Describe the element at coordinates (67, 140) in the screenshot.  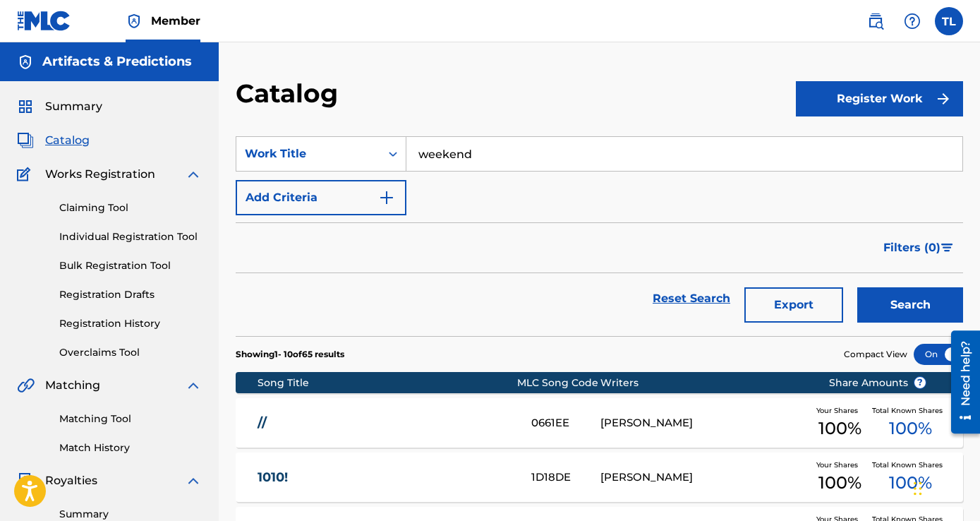
I see `span: Catalog` at that location.